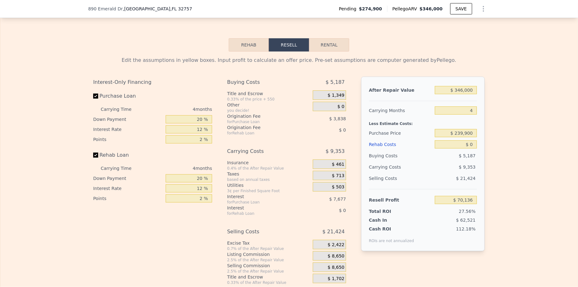 This screenshot has width=578, height=287. What do you see at coordinates (96, 155) in the screenshot?
I see `input: Rehab Loan` at bounding box center [96, 155].